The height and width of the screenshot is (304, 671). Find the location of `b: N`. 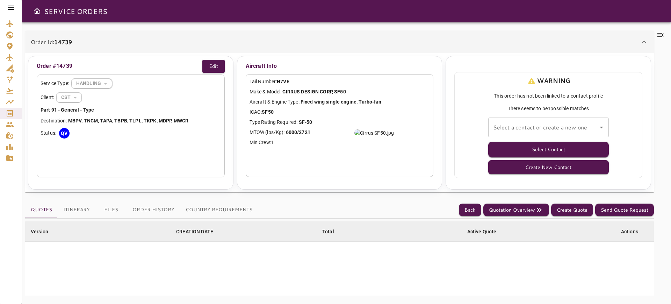

b: N is located at coordinates (89, 121).